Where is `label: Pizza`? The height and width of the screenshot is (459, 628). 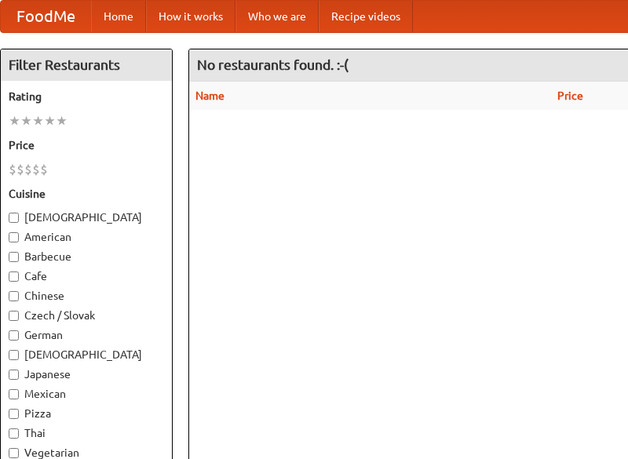
label: Pizza is located at coordinates (86, 414).